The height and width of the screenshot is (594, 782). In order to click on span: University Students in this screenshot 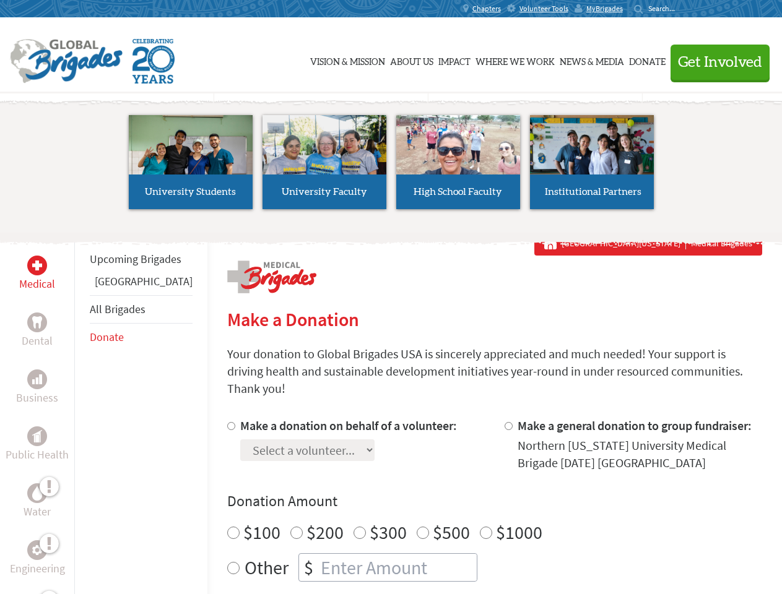, I will do `click(190, 192)`.